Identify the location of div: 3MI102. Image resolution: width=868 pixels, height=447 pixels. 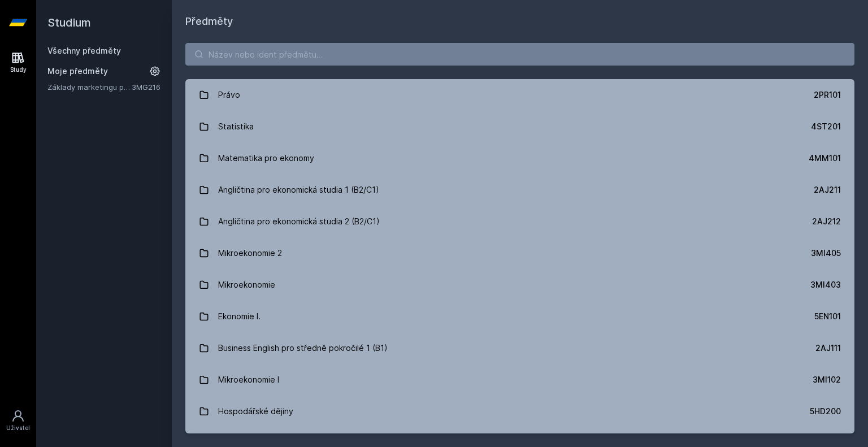
(827, 380).